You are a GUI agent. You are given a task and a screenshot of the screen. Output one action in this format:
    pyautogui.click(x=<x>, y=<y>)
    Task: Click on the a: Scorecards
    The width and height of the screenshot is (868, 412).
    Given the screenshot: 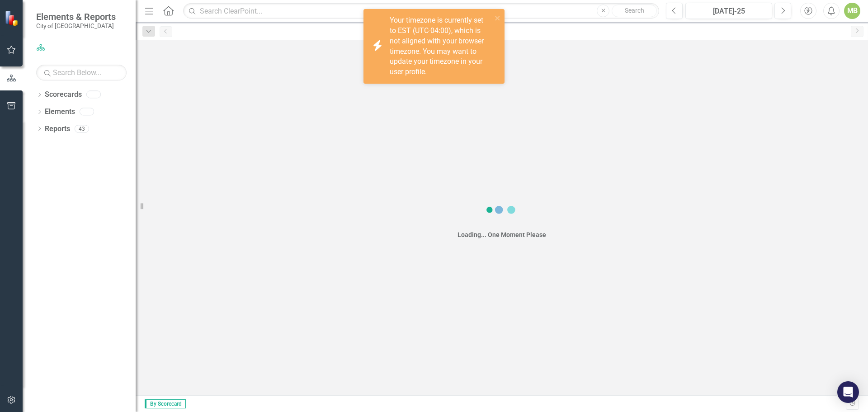 What is the action you would take?
    pyautogui.click(x=63, y=95)
    